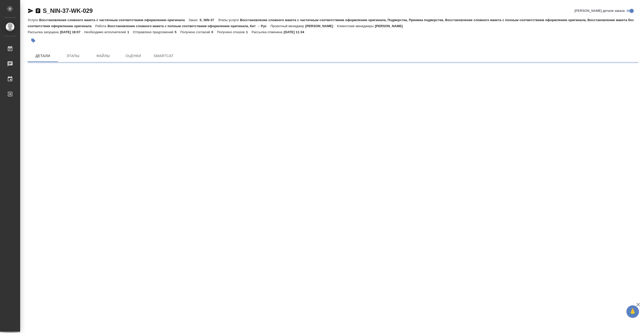 This screenshot has height=333, width=644. I want to click on p: Заказ:, so click(194, 20).